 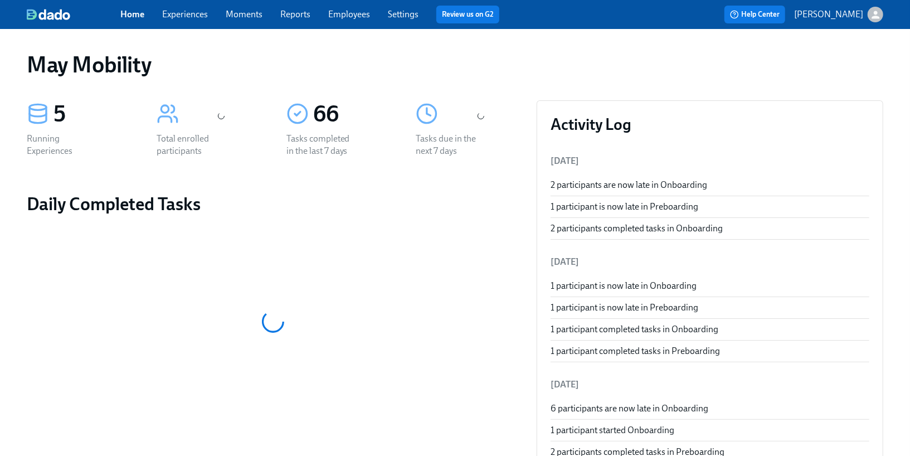 What do you see at coordinates (192, 145) in the screenshot?
I see `div: Total enrolled participants` at bounding box center [192, 145].